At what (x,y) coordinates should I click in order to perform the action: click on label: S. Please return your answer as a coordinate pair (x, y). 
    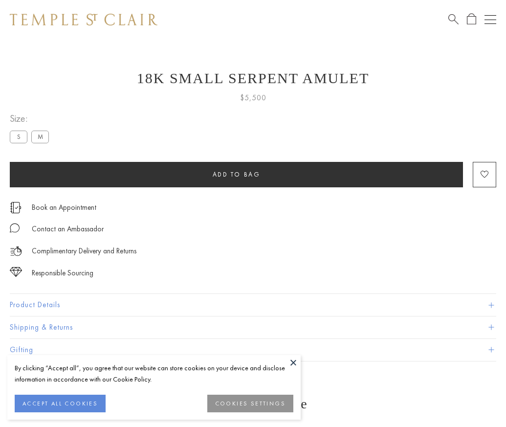
    Looking at the image, I should click on (19, 137).